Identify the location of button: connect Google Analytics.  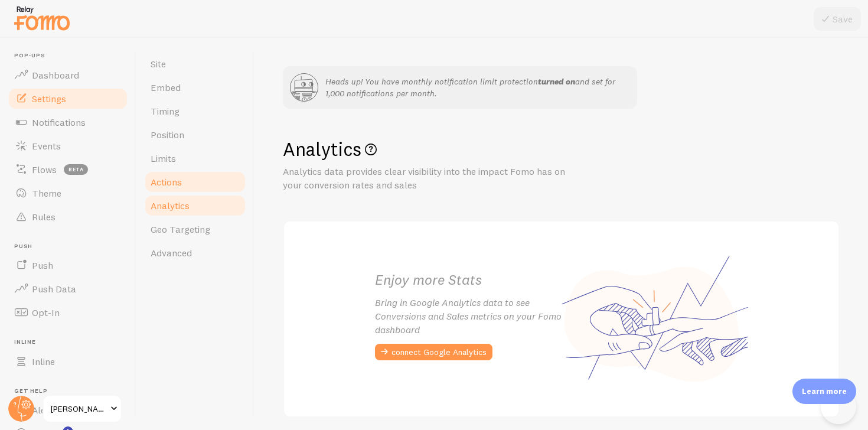
(433, 352).